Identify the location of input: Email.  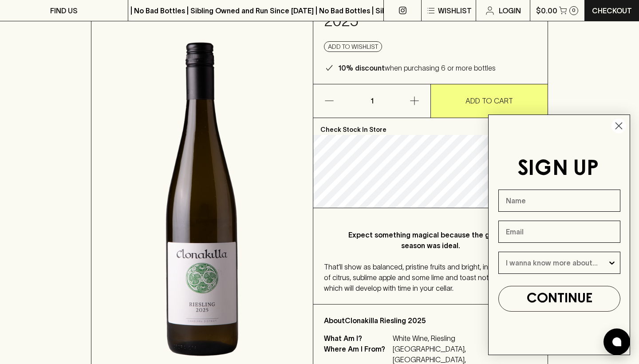
(559, 232).